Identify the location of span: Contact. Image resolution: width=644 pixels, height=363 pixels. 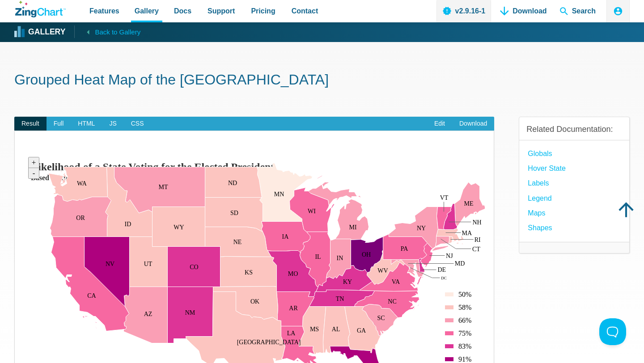
(305, 11).